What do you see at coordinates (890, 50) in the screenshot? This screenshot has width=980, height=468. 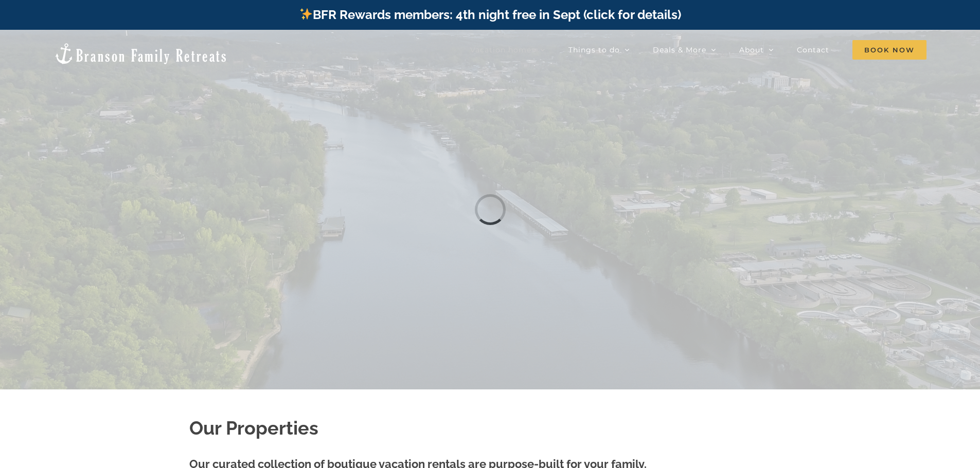 I see `a: Book Now` at bounding box center [890, 50].